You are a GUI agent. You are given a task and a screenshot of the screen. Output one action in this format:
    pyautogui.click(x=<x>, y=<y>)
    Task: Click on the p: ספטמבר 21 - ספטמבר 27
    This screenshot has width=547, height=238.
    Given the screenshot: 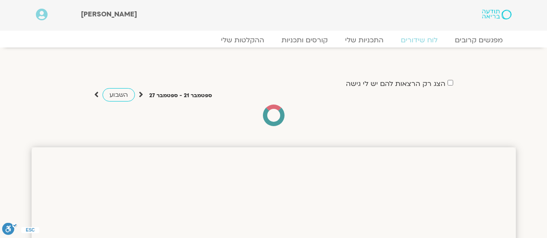 What is the action you would take?
    pyautogui.click(x=180, y=96)
    